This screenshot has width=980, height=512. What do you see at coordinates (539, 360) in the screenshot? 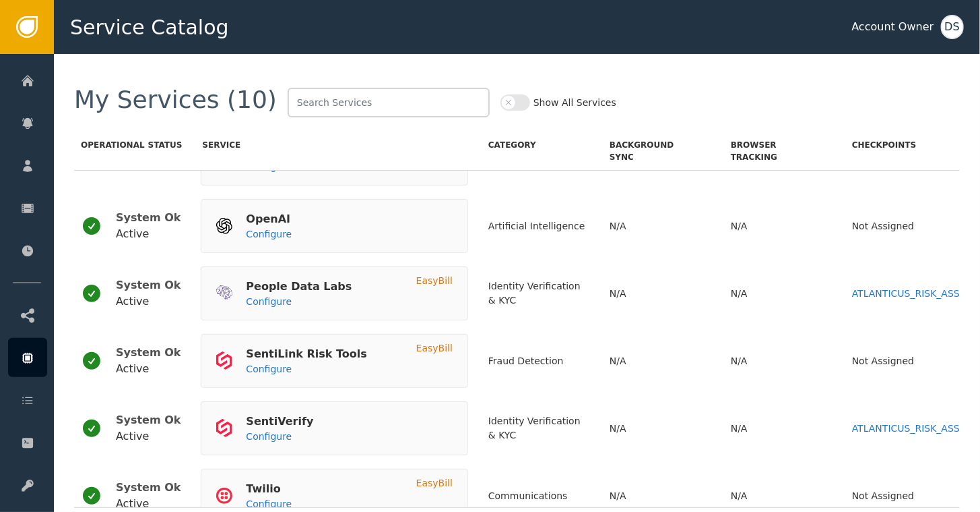
I see `div: Fraud Detection` at bounding box center [539, 360].